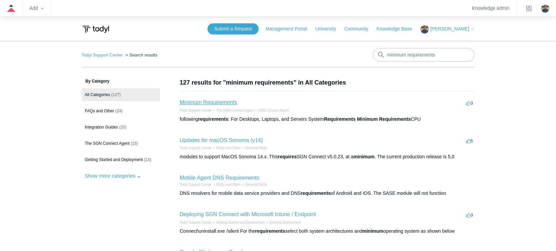  I want to click on a: The SGN Connect Agent, so click(235, 110).